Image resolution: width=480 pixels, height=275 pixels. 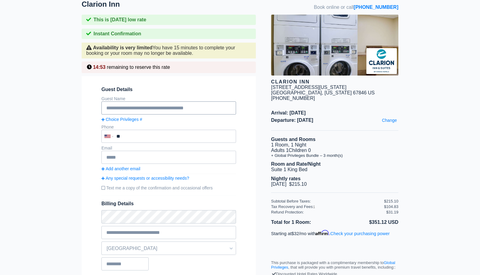 What do you see at coordinates (99, 67) in the screenshot?
I see `span: 14:53` at bounding box center [99, 67].